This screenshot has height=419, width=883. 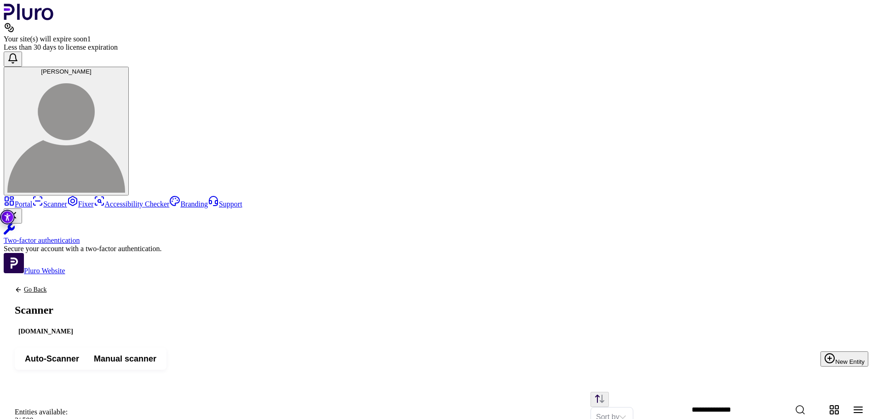 What do you see at coordinates (125, 359) in the screenshot?
I see `span: Manual scanner` at bounding box center [125, 359].